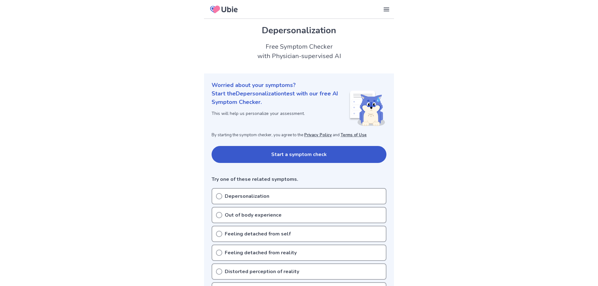 This screenshot has height=286, width=598. I want to click on button: Start a symptom check, so click(299, 154).